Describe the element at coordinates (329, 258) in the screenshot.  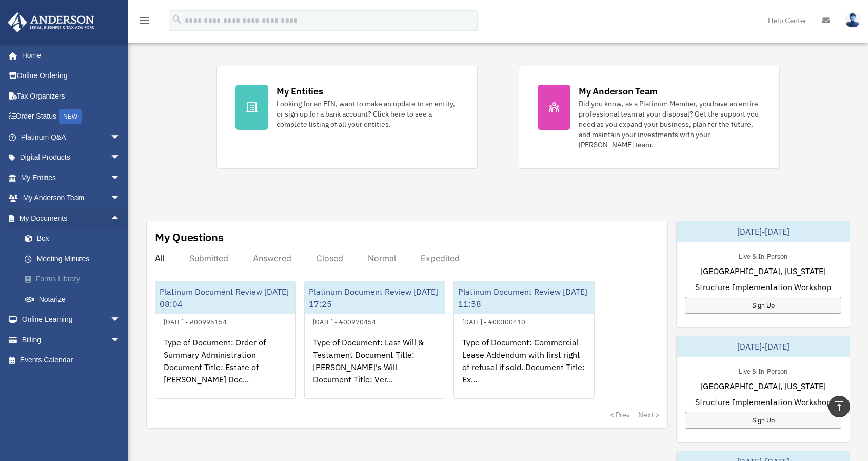
I see `div: Closed` at that location.